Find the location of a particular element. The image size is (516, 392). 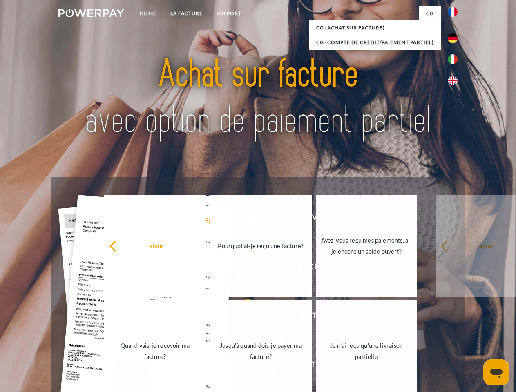

div: Jusqu'à quand dois-je payer ma facture? is located at coordinates (261, 351).